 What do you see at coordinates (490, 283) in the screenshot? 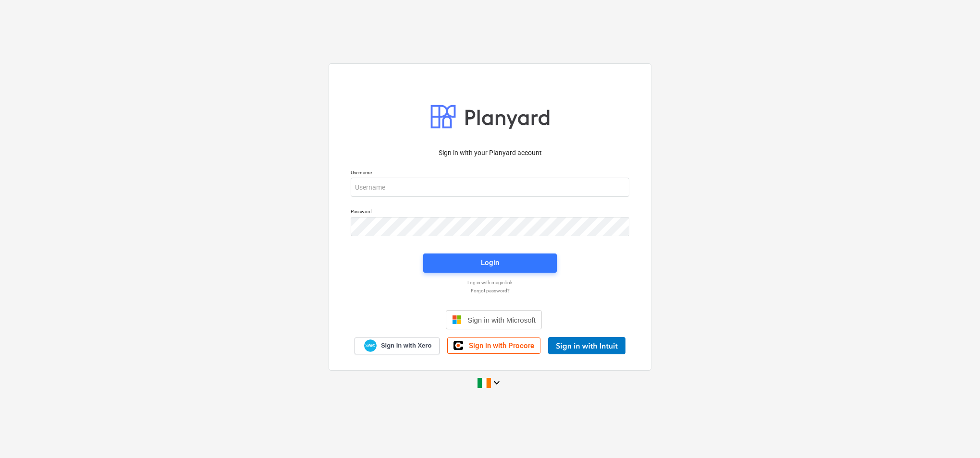
I see `p: Log in with magic link` at bounding box center [490, 283].